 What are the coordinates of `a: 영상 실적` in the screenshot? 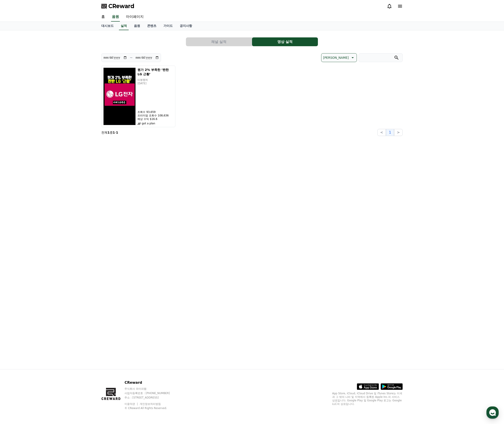 It's located at (285, 42).